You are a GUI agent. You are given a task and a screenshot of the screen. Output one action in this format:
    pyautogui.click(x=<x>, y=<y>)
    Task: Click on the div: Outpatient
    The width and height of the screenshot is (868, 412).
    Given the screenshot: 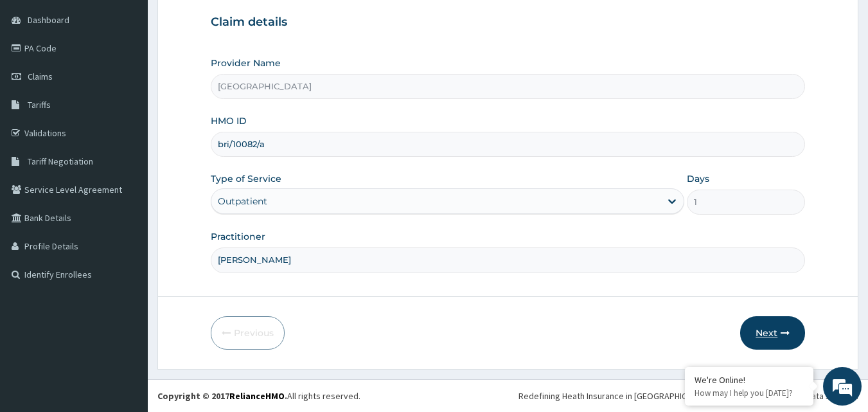 What is the action you would take?
    pyautogui.click(x=242, y=201)
    